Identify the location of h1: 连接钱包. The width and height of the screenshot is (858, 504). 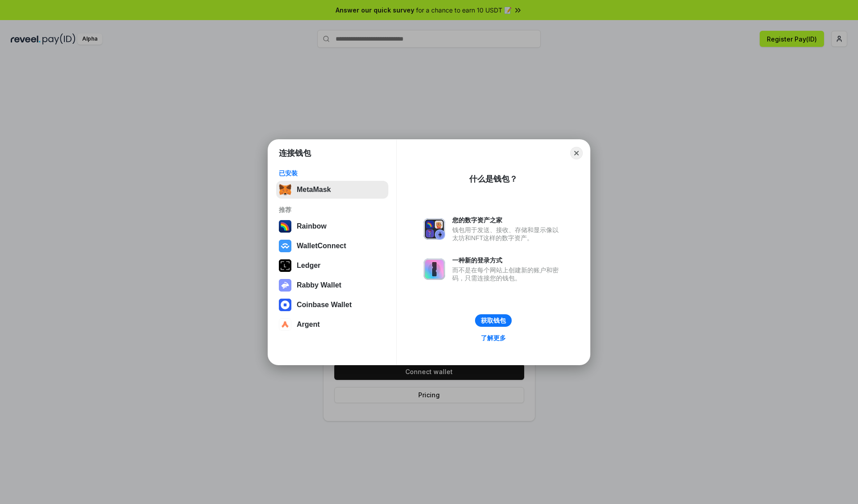
(295, 153).